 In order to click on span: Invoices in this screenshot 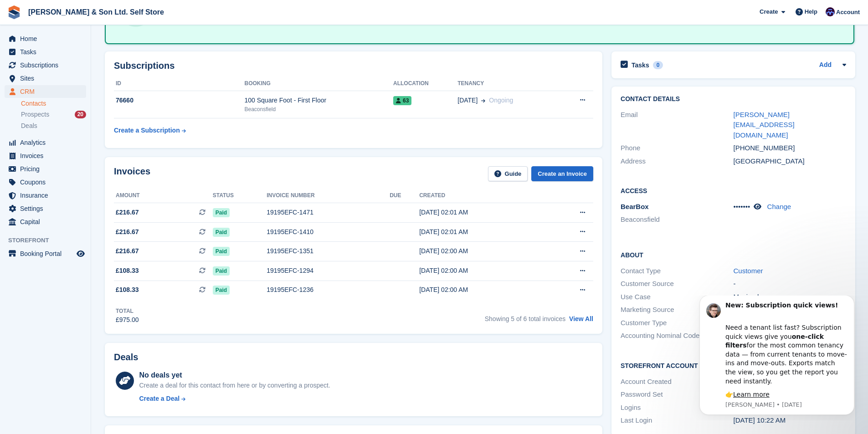, I will do `click(48, 155)`.